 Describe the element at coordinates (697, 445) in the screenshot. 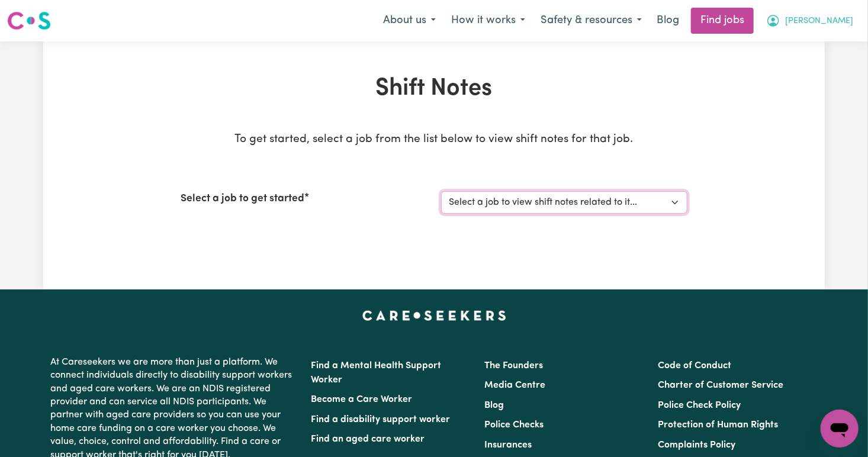

I see `a: Complaints Policy` at that location.